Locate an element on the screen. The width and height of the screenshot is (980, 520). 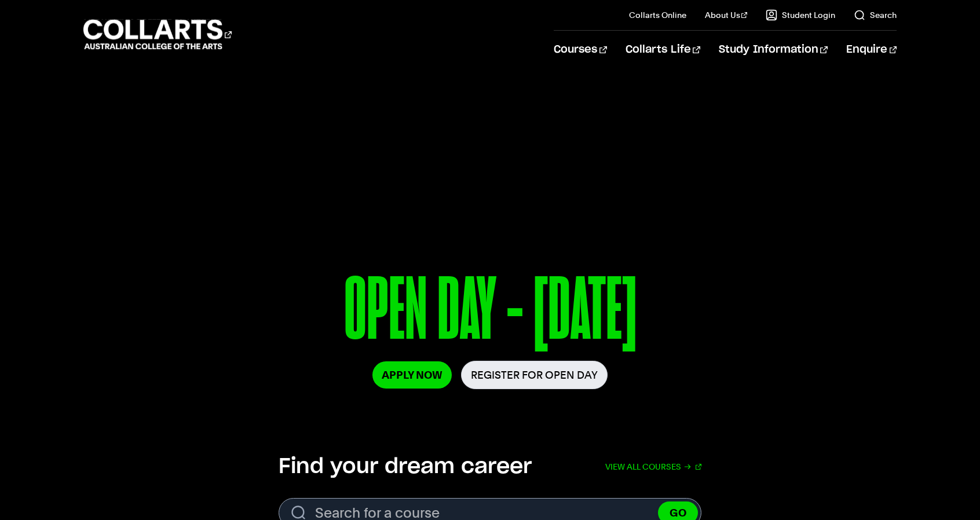
a: Search is located at coordinates (875, 15).